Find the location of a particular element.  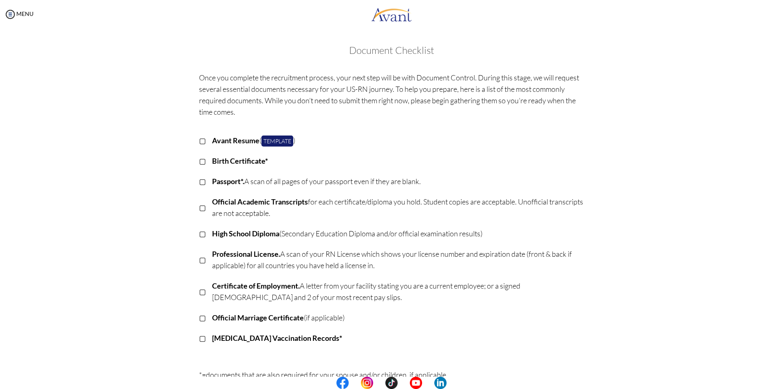

p: (Secondary Education Diploma and/or official examination results) is located at coordinates (398, 233).